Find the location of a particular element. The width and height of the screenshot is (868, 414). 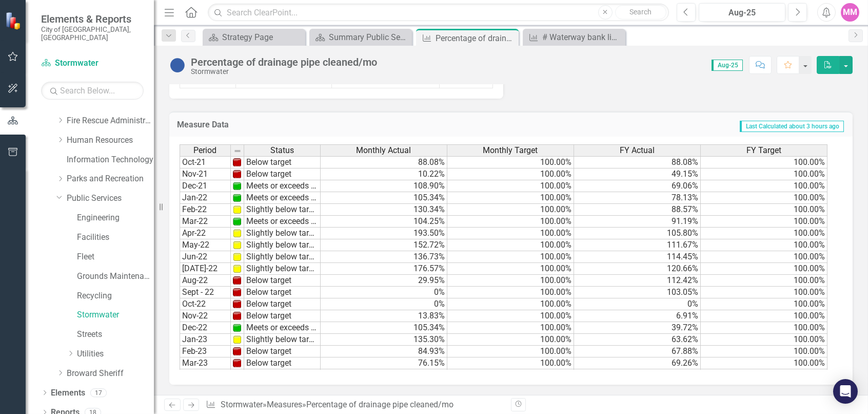

td: 29.95% is located at coordinates (384, 280).